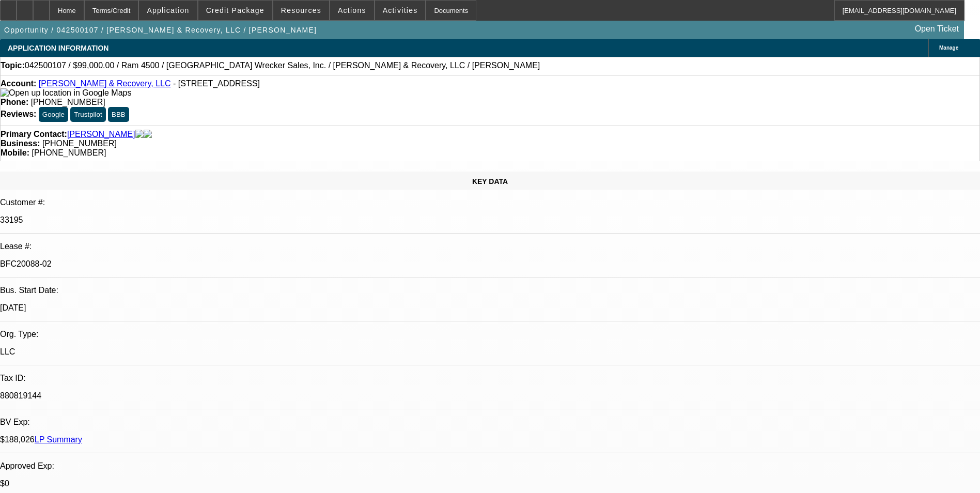 The width and height of the screenshot is (980, 493). What do you see at coordinates (18, 83) in the screenshot?
I see `strong: Account:` at bounding box center [18, 83].